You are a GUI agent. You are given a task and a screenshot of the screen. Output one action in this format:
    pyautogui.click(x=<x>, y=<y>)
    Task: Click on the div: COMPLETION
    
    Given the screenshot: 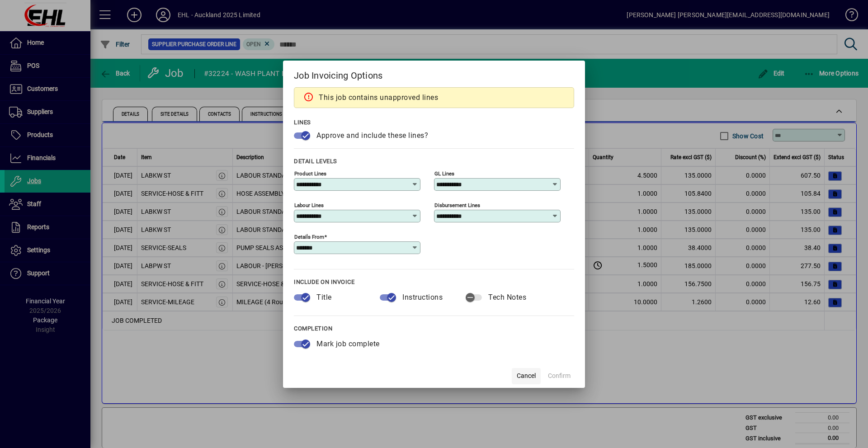 What is the action you would take?
    pyautogui.click(x=434, y=328)
    